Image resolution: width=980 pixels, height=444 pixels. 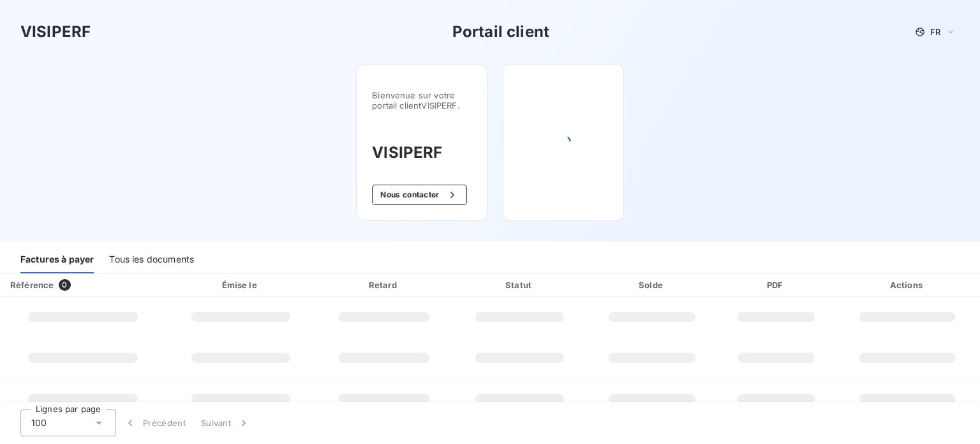 I want to click on div: PDF, so click(x=776, y=285).